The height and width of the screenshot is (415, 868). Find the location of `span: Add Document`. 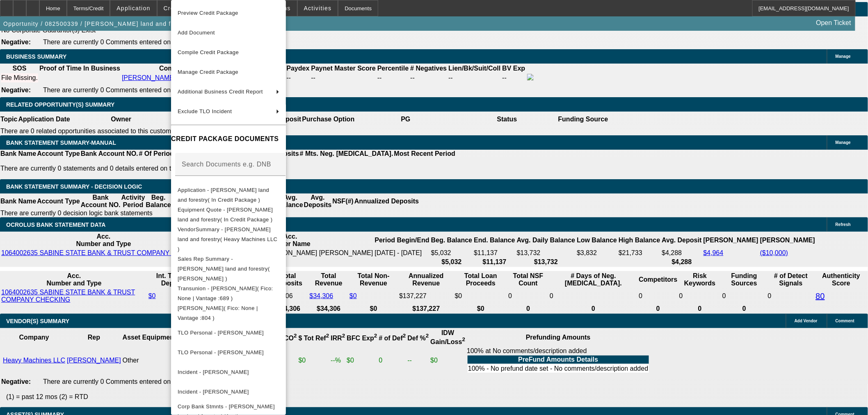

span: Add Document is located at coordinates (196, 32).